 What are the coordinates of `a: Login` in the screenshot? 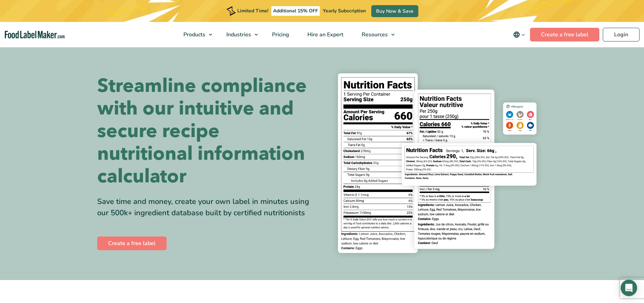 It's located at (621, 35).